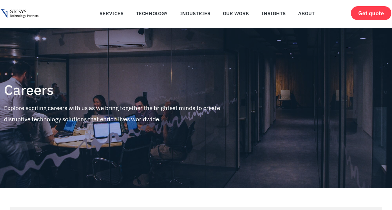 The height and width of the screenshot is (210, 392). What do you see at coordinates (273, 13) in the screenshot?
I see `a: Insights` at bounding box center [273, 13].